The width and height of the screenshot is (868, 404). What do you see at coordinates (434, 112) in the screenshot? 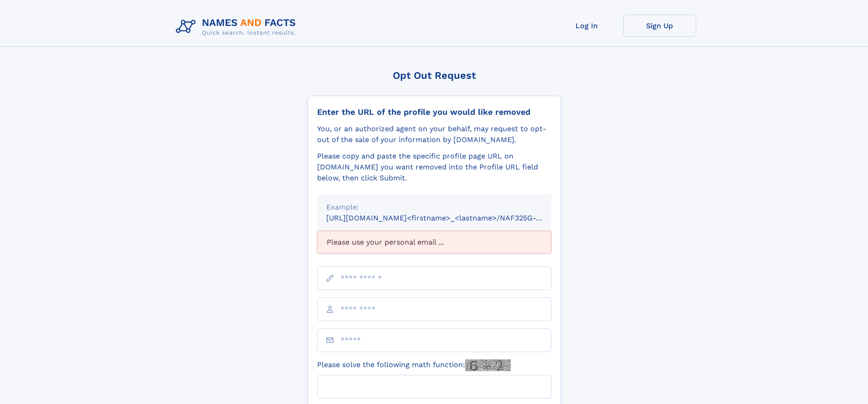
I see `div: Enter the URL of the profile you would like removed` at bounding box center [434, 112].